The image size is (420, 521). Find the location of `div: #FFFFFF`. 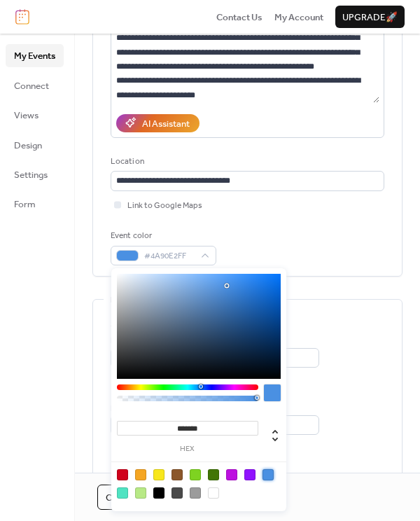

div: #FFFFFF is located at coordinates (214, 493).